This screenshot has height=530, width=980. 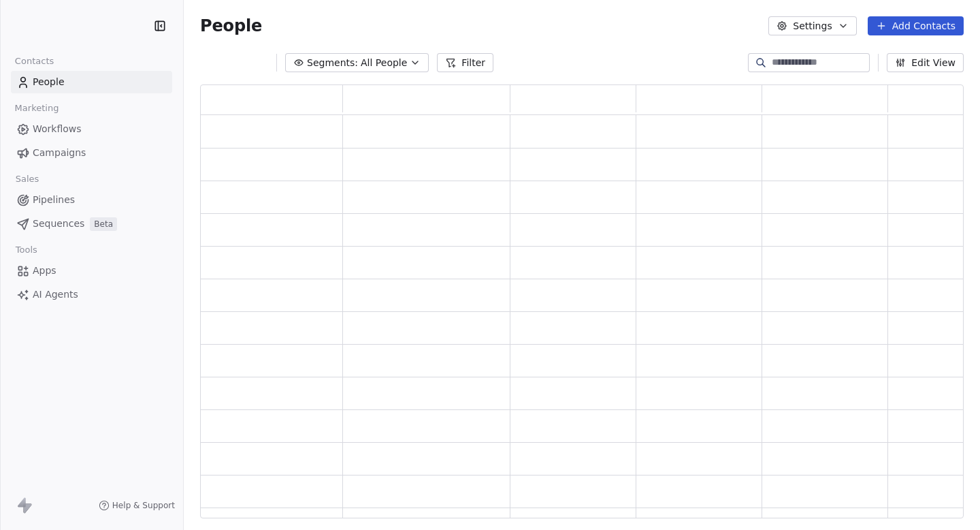 What do you see at coordinates (34, 61) in the screenshot?
I see `span: Contacts` at bounding box center [34, 61].